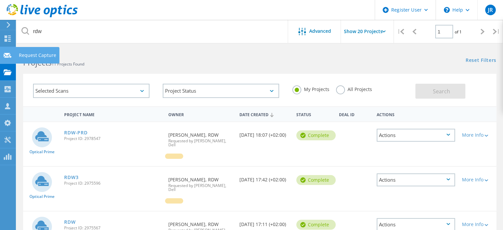 This screenshot has width=503, height=230. Describe the element at coordinates (68, 64) in the screenshot. I see `span: 11 Projects Found` at that location.